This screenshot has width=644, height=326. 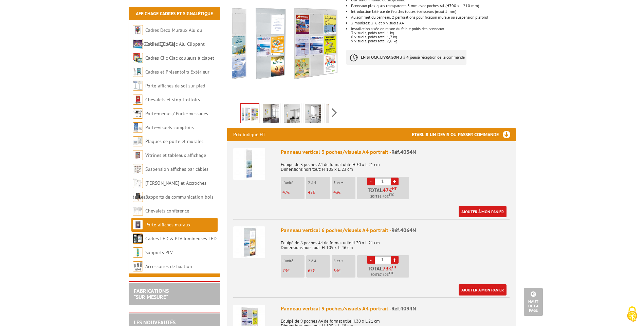 What do you see at coordinates (250, 114) in the screenshot?
I see `img: porte_affiches_muraux_4034n.jpg` at bounding box center [250, 114].